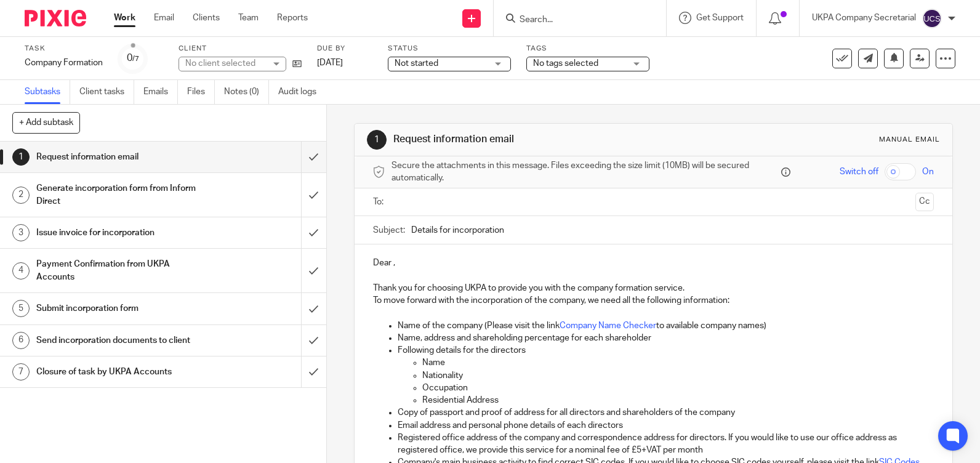 The width and height of the screenshot is (980, 463). Describe the element at coordinates (21, 308) in the screenshot. I see `div: 5` at that location.